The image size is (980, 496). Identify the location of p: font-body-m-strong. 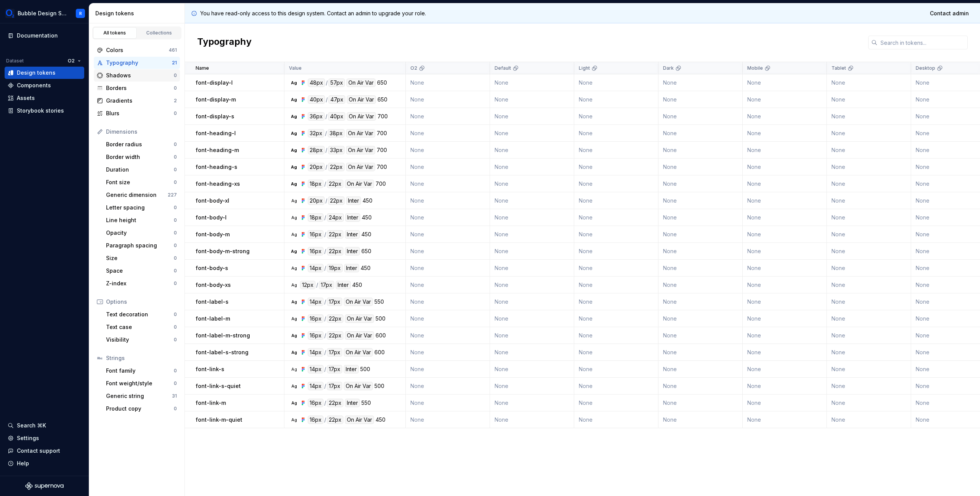
(222, 251).